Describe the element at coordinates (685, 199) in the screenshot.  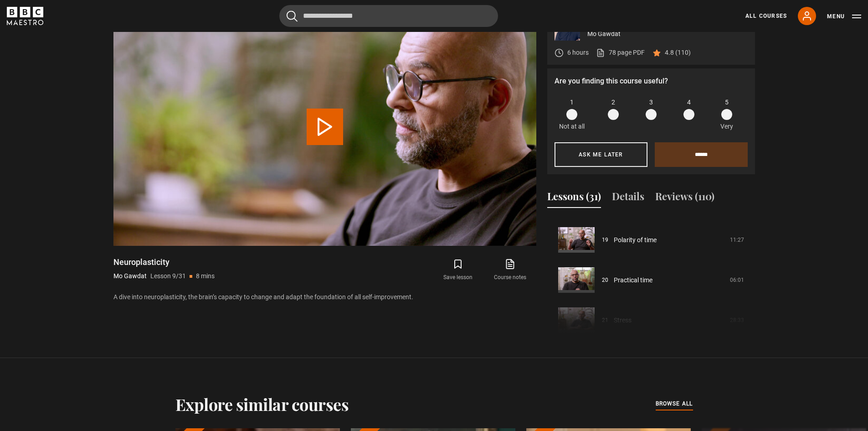
I see `button: Reviews (110)` at that location.